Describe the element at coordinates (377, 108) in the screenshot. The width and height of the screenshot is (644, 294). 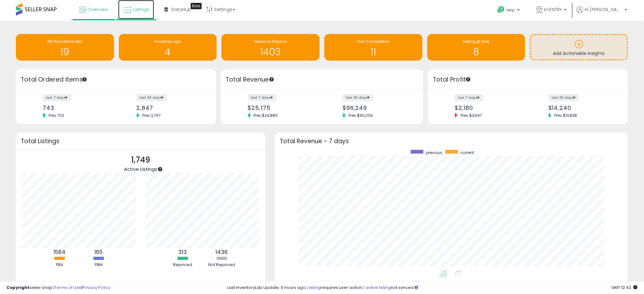
I see `div: $96,249` at that location.